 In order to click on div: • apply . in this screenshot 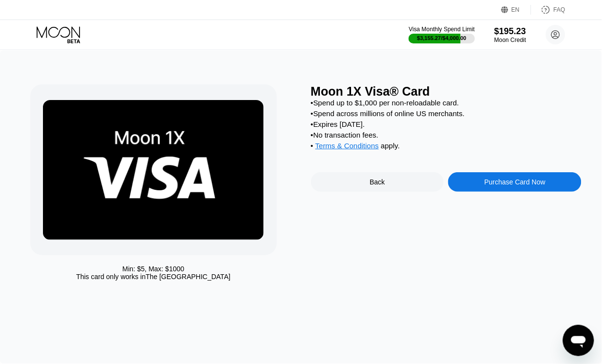, I will do `click(446, 147)`.